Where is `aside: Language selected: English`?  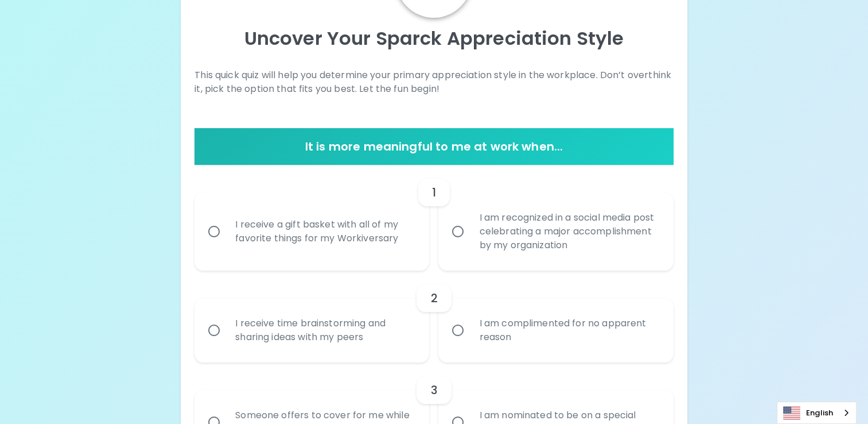 aside: Language selected: English is located at coordinates (817, 413).